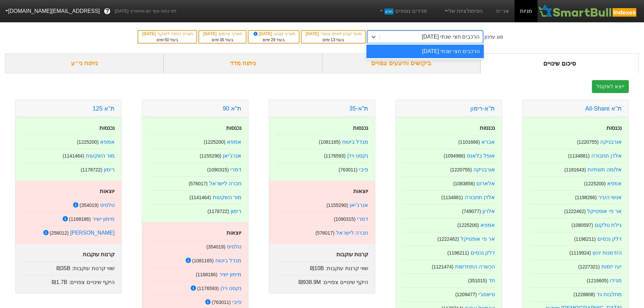 This screenshot has height=308, width=644. I want to click on a: הסימולציות שלי, so click(463, 11).